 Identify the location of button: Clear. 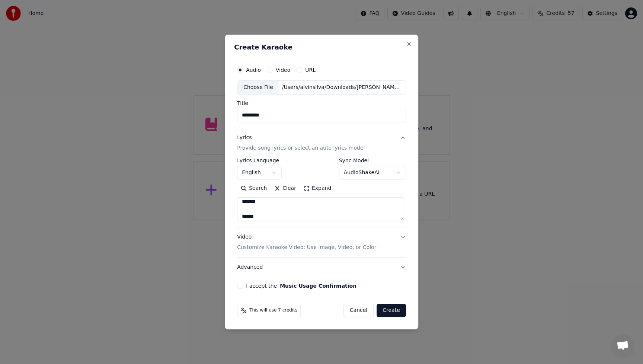
(285, 188).